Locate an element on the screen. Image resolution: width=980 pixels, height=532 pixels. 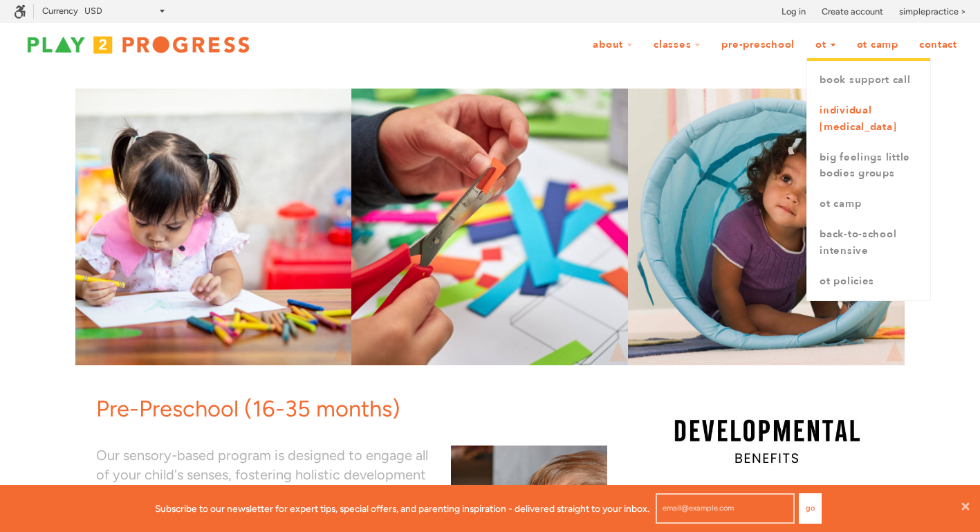
a: Classes is located at coordinates (677, 45).